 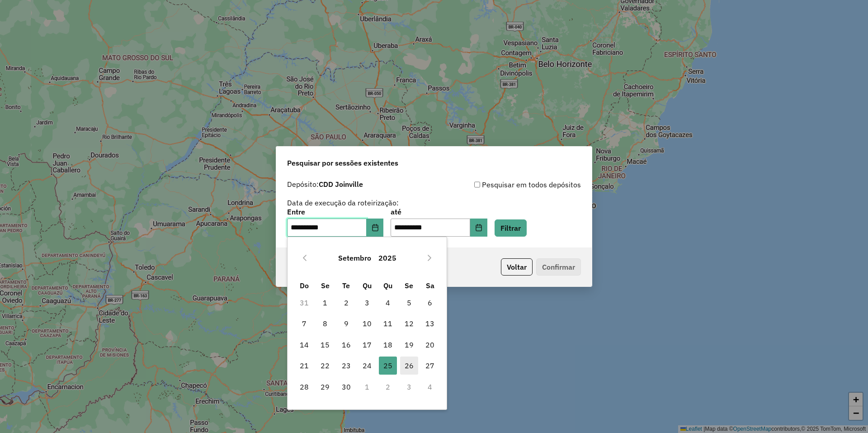 I want to click on td: 21, so click(x=304, y=365).